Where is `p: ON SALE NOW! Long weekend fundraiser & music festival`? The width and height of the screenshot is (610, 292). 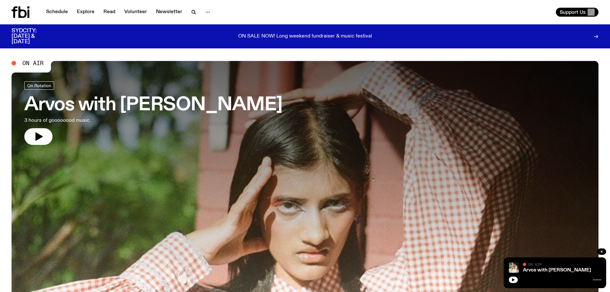
p: ON SALE NOW! Long weekend fundraiser & music festival is located at coordinates (305, 37).